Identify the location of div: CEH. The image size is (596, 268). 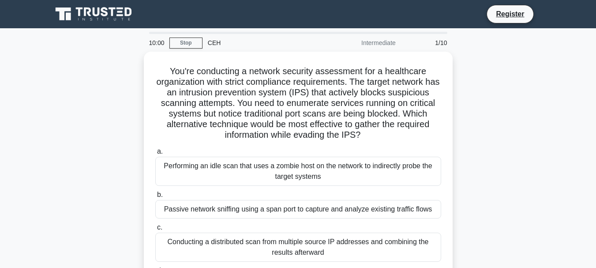
(263, 43).